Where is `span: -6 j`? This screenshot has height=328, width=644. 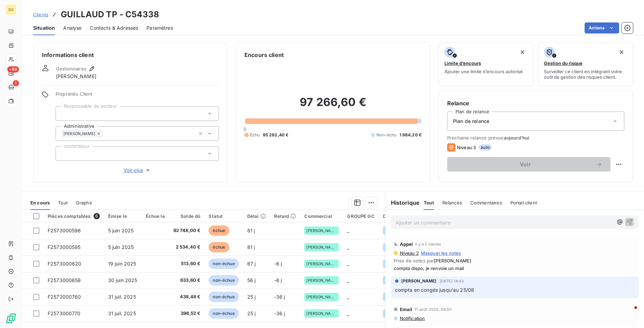
span: -6 j is located at coordinates (278, 263).